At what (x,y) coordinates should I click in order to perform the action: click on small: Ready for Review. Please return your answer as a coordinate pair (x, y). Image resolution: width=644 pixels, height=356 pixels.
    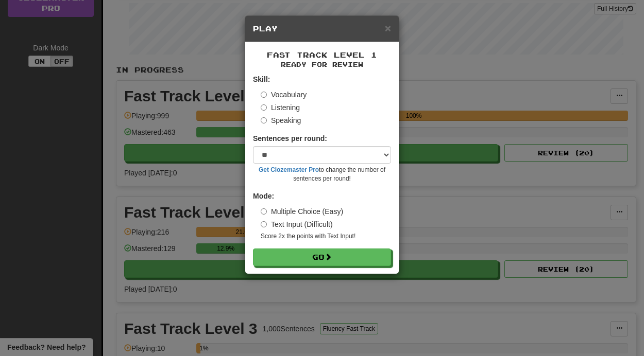
    Looking at the image, I should click on (322, 64).